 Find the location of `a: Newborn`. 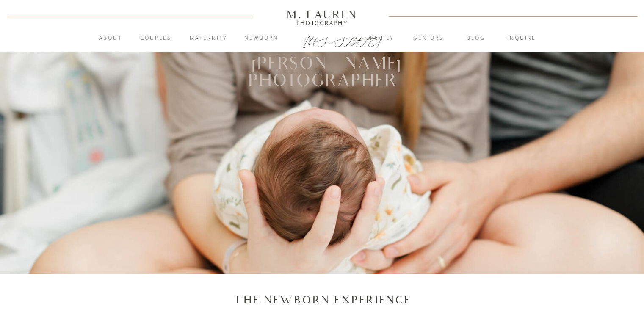

a: Newborn is located at coordinates (262, 39).